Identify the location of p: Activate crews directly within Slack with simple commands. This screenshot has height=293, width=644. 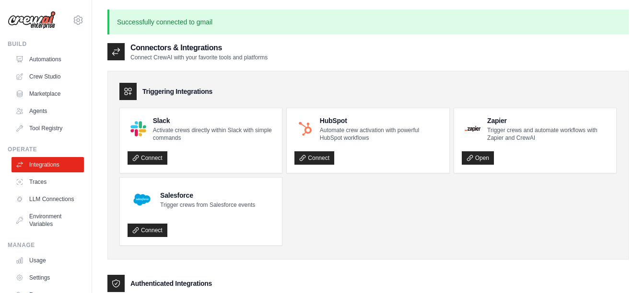
(214, 134).